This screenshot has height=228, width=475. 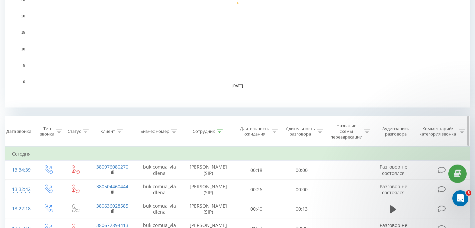 What do you see at coordinates (24, 65) in the screenshot?
I see `text: 5` at bounding box center [24, 65].